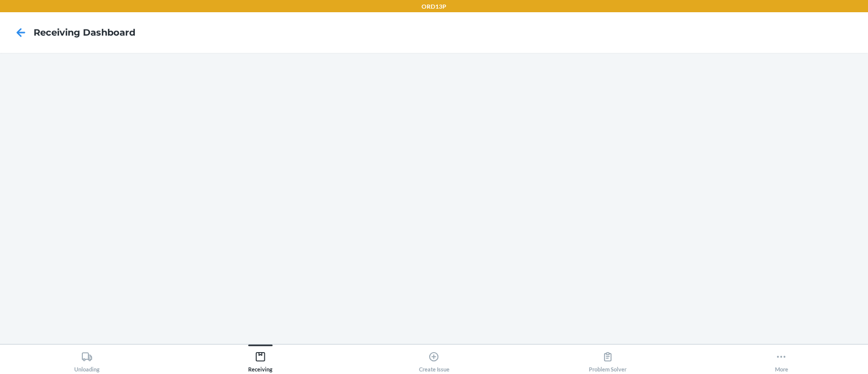  I want to click on button: Problem Solver, so click(607, 358).